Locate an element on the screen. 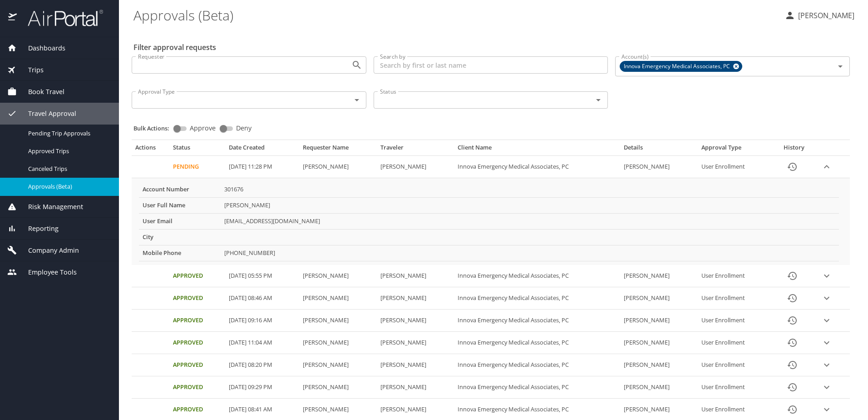  th: Account Number is located at coordinates (180, 190).